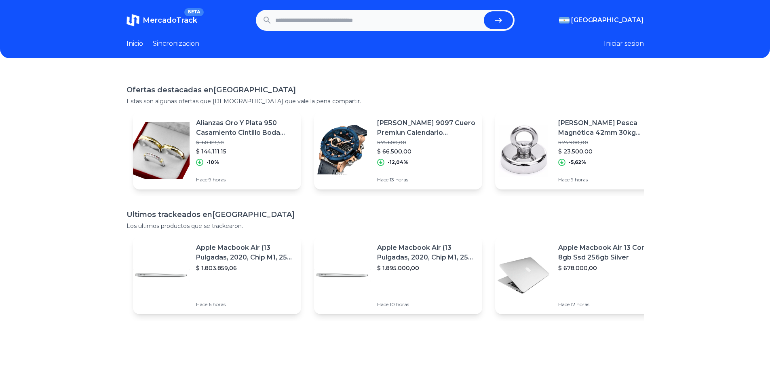 This screenshot has width=770, height=366. I want to click on p: $ 144.111,15, so click(245, 151).